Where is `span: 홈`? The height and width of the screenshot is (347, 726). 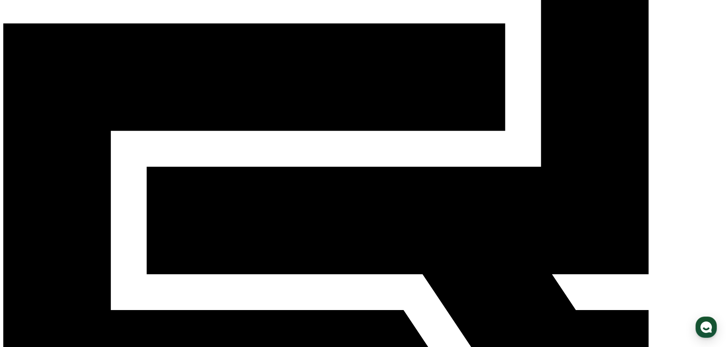
span: 홈 is located at coordinates (26, 256).